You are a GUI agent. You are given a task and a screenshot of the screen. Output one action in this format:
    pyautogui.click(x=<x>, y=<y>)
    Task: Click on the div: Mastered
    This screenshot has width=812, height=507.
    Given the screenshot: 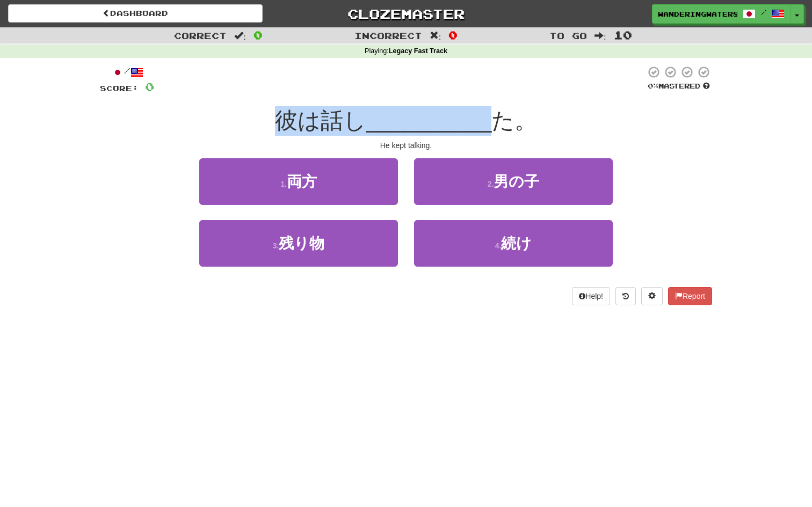 What is the action you would take?
    pyautogui.click(x=679, y=86)
    